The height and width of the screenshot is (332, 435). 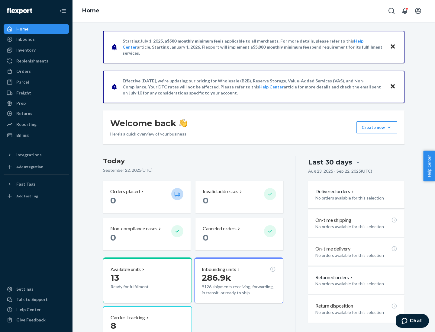 I want to click on p: September 22, 2025 ( UTC ), so click(x=193, y=170).